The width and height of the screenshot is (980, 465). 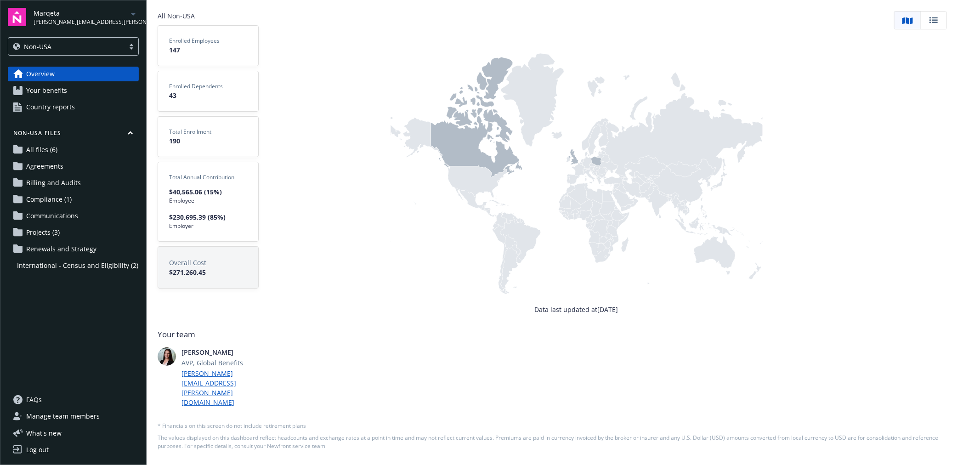 What do you see at coordinates (208, 177) in the screenshot?
I see `span: Total Annual Contribution` at bounding box center [208, 177].